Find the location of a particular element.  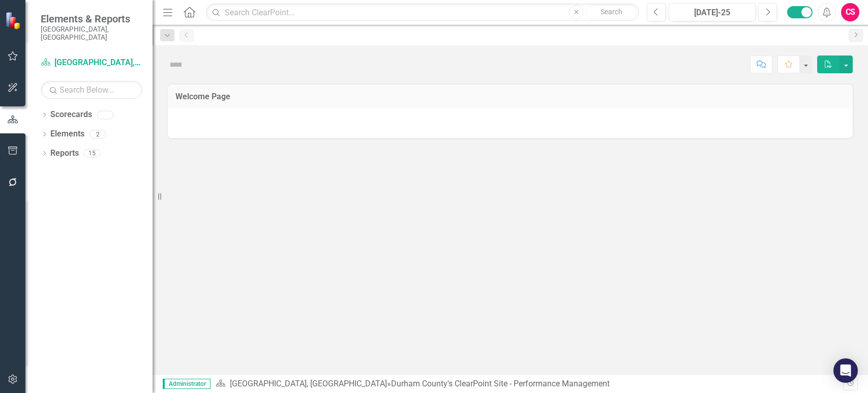

img: Not Defined is located at coordinates (176, 65).